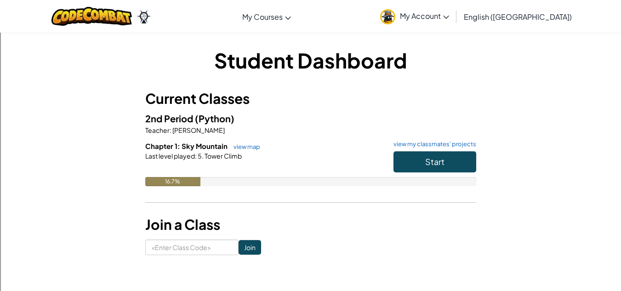  What do you see at coordinates (310, 33) in the screenshot?
I see `div: Delete` at bounding box center [310, 33].